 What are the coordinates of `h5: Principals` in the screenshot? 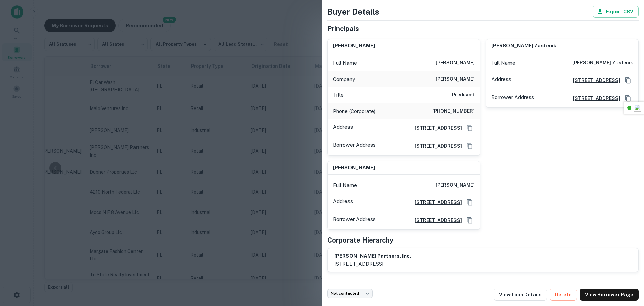 It's located at (343, 29).